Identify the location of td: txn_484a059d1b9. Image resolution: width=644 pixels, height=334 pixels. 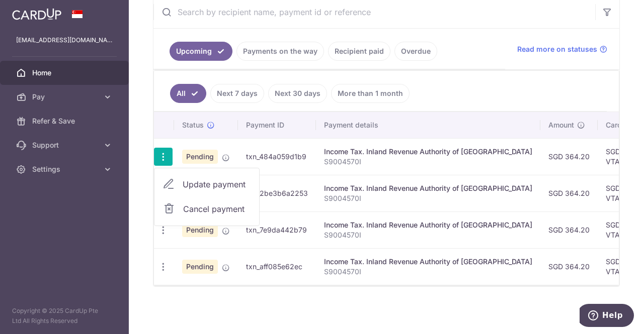
(277, 156).